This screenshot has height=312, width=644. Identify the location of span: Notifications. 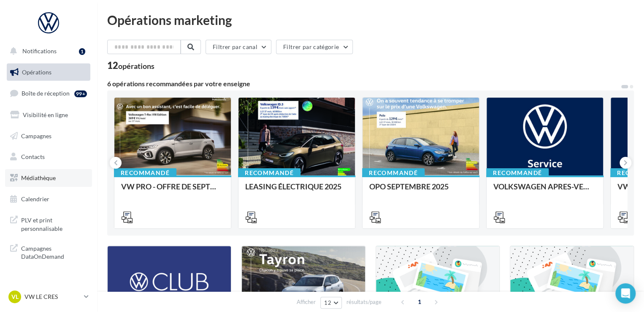
(39, 51).